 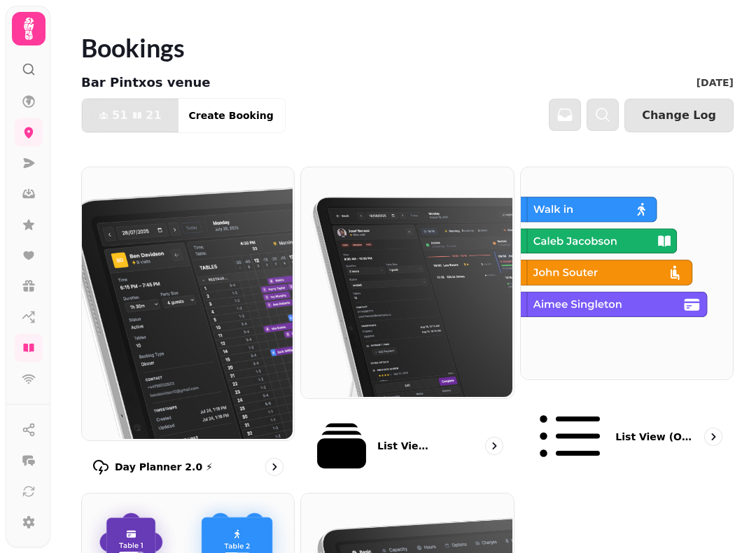 I want to click on a: Day Planner 2.0 ⚡Day Planner 2.0 ⚡, so click(x=187, y=327).